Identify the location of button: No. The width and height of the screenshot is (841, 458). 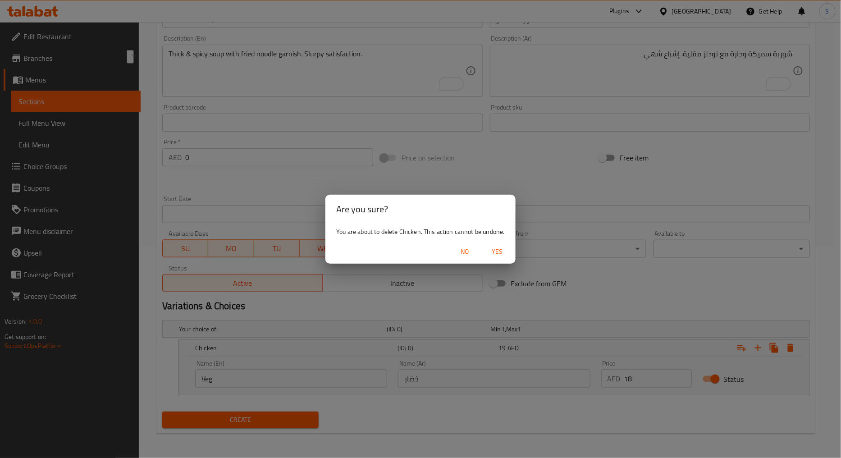
(465, 252).